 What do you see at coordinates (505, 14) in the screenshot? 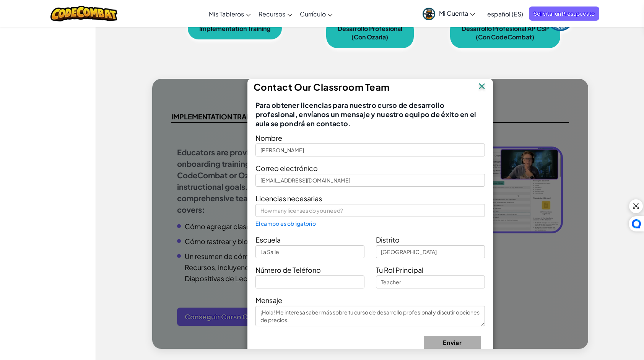
I see `span: español (ES)` at bounding box center [505, 14].